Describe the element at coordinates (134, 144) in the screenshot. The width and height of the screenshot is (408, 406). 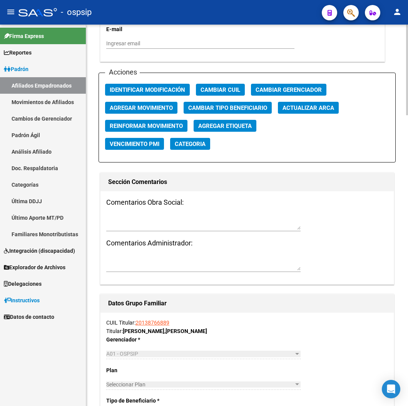
I see `button: Vencimiento PMI` at that location.